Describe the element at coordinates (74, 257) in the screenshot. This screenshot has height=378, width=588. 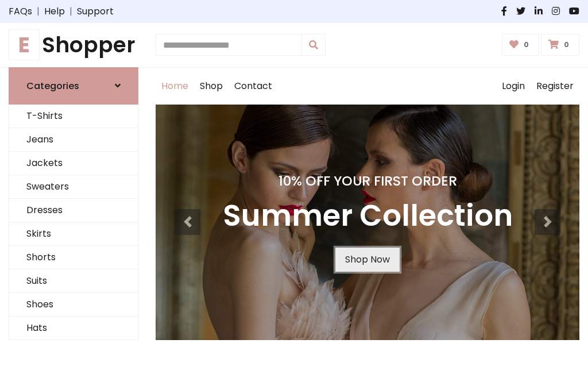
I see `a: Shorts` at that location.